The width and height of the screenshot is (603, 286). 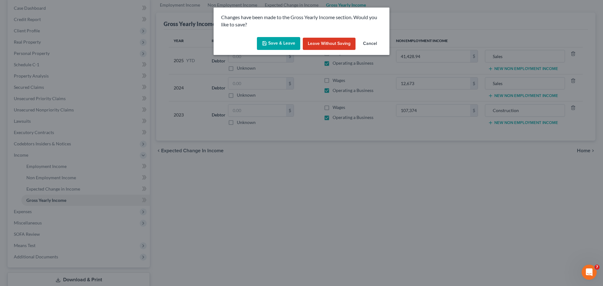 I want to click on span: 7, so click(x=597, y=267).